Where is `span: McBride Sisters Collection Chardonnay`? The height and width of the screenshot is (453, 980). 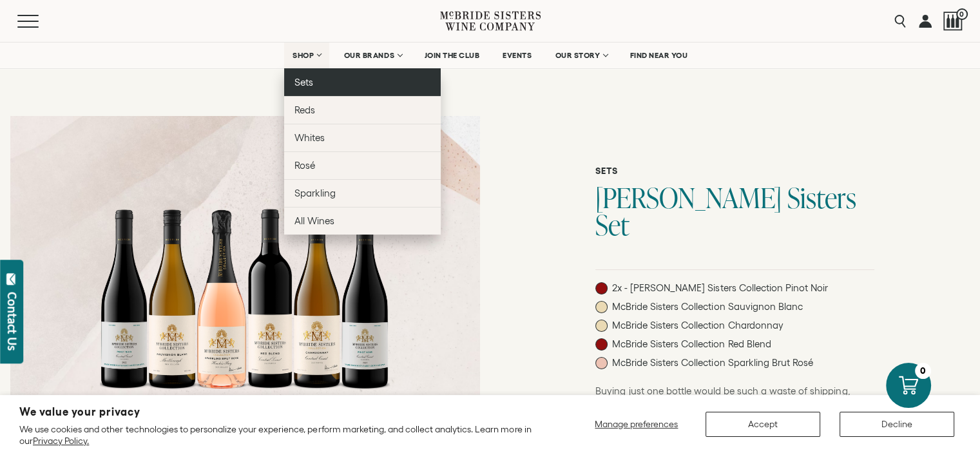 span: McBride Sisters Collection Chardonnay is located at coordinates (698, 325).